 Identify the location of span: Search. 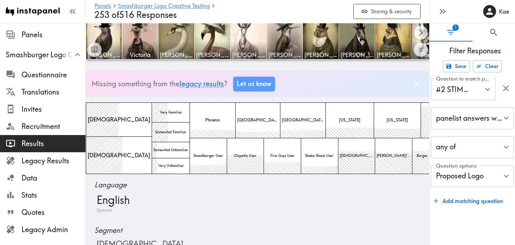
(494, 32).